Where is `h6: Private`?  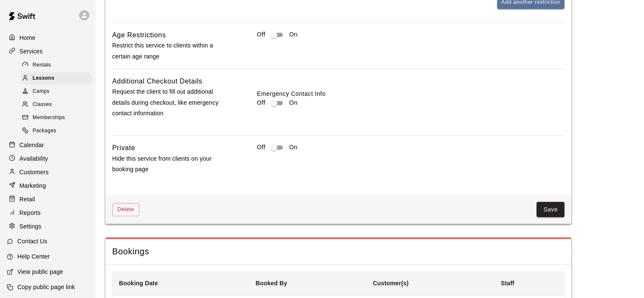 h6: Private is located at coordinates (124, 148).